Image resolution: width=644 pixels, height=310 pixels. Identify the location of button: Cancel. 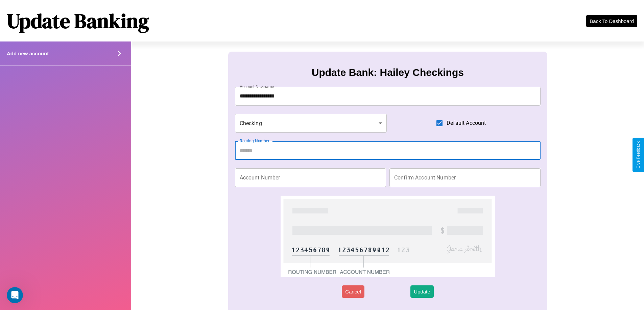
(353, 291).